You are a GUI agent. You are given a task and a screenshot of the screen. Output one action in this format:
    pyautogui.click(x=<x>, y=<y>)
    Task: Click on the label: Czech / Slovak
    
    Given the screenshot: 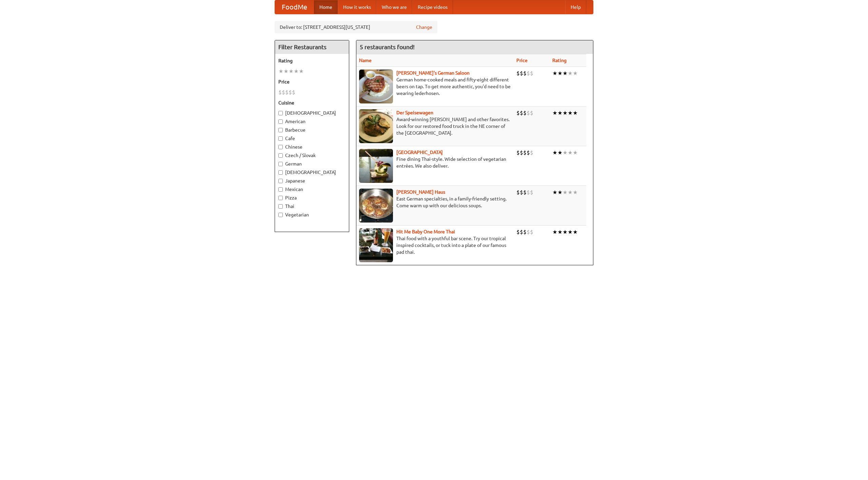 What is the action you would take?
    pyautogui.click(x=312, y=156)
    